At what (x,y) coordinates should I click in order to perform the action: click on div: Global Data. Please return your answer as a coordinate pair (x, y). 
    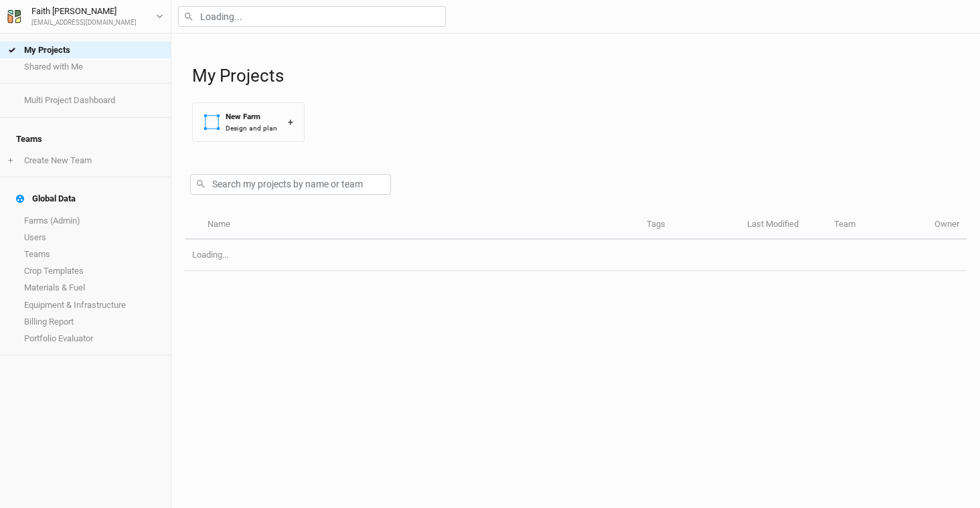
    Looking at the image, I should click on (46, 199).